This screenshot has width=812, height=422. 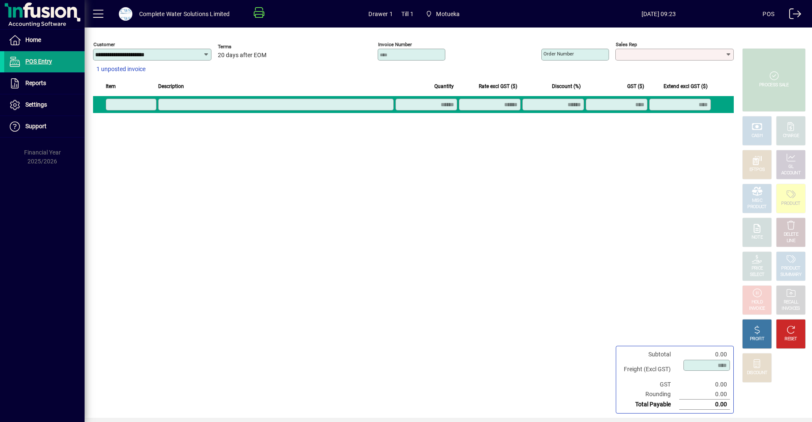 I want to click on a: Settings, so click(x=44, y=105).